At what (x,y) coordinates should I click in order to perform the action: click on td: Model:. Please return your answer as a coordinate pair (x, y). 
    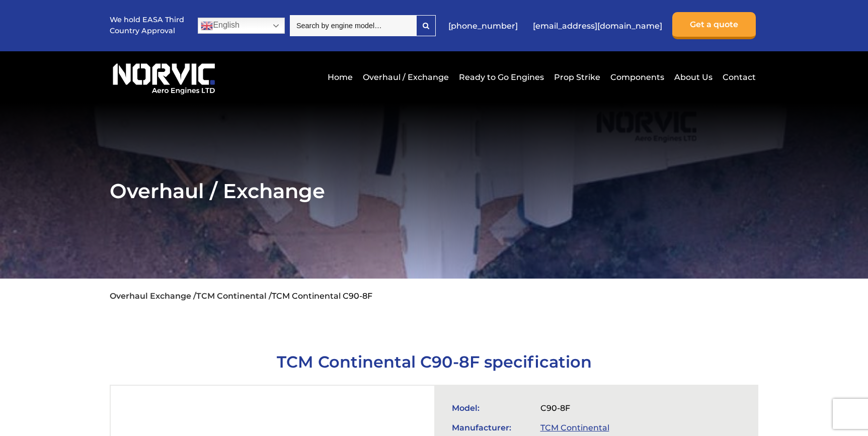
    Looking at the image, I should click on (491, 408).